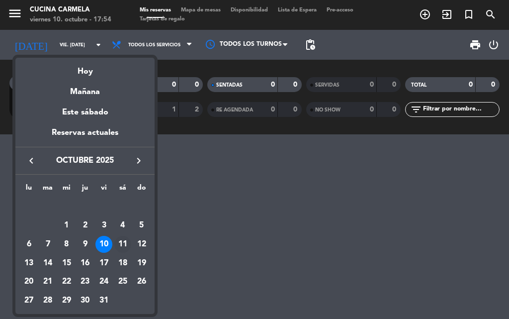 Image resolution: width=509 pixels, height=319 pixels. What do you see at coordinates (29, 300) in the screenshot?
I see `div: 27` at bounding box center [29, 300].